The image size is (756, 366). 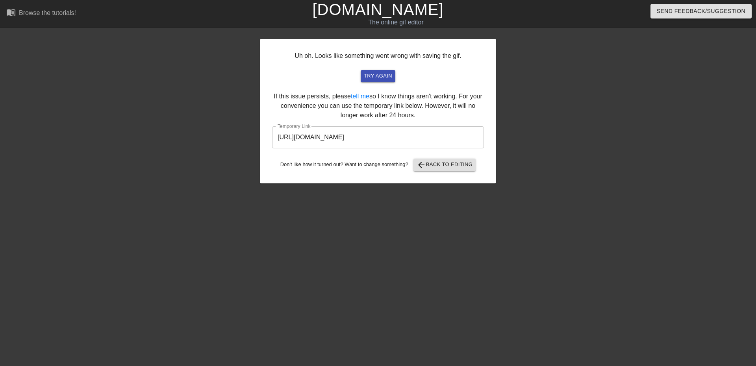 What do you see at coordinates (444, 165) in the screenshot?
I see `span: Back to Editing` at bounding box center [444, 165].